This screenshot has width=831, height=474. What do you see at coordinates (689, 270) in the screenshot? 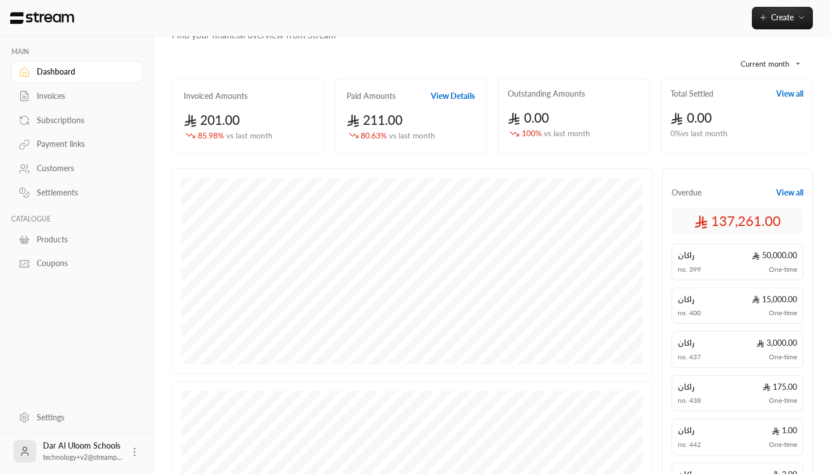
I see `span: no. 399` at bounding box center [689, 270].